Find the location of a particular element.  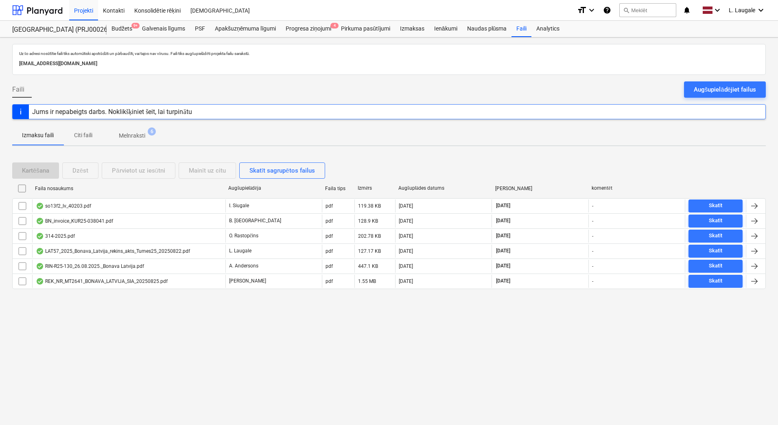

div: RIN-R25-130_26.08.2025._Bonava Latvija.pdf is located at coordinates (90, 266).